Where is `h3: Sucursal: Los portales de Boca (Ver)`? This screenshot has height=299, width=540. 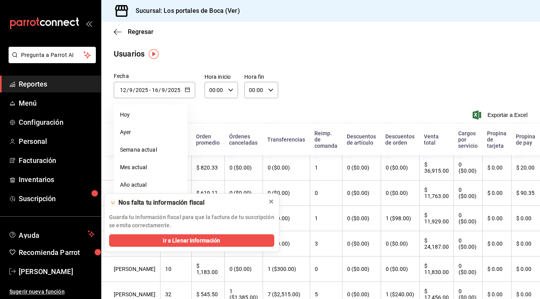
h3: Sucursal: Los portales de Boca (Ver) is located at coordinates (185, 11).